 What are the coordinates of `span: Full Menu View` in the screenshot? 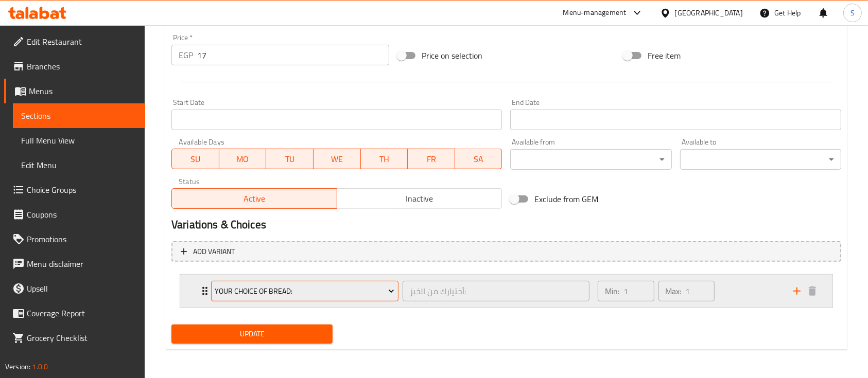 It's located at (79, 140).